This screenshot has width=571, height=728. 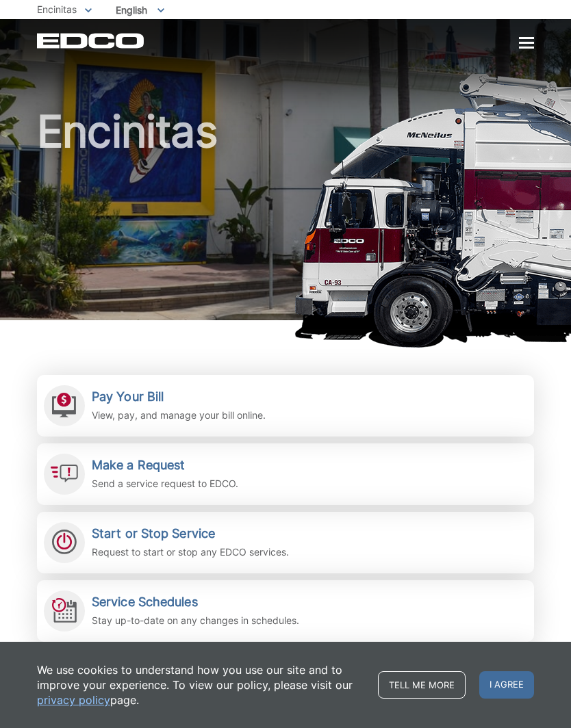 What do you see at coordinates (178, 397) in the screenshot?
I see `h2: Pay Your Bill` at bounding box center [178, 397].